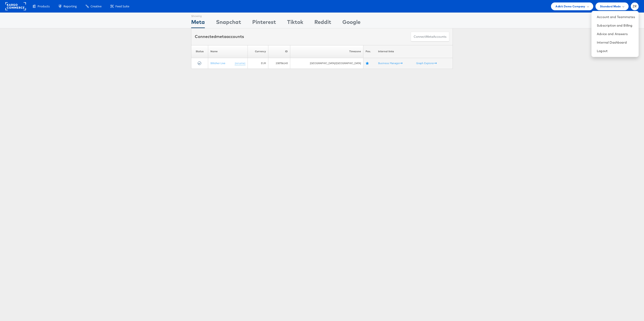 The width and height of the screenshot is (644, 321). Describe the element at coordinates (96, 6) in the screenshot. I see `span: Creative` at that location.